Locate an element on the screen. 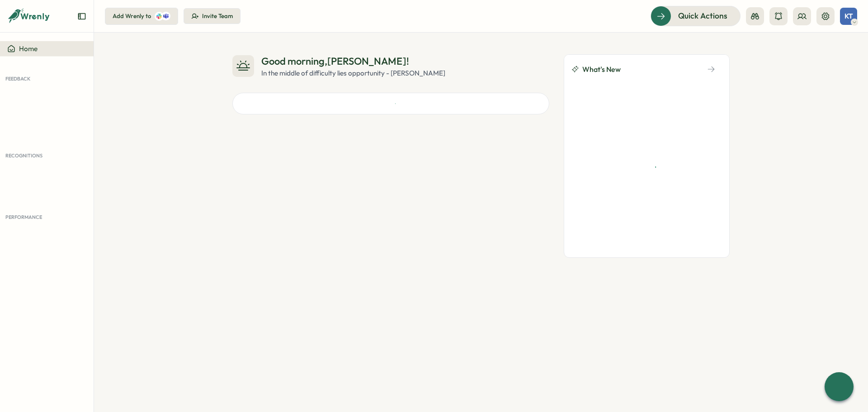 Image resolution: width=868 pixels, height=412 pixels. span: Home is located at coordinates (28, 48).